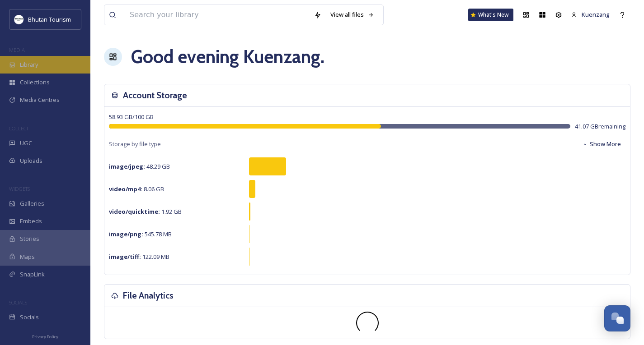 The width and height of the screenshot is (644, 345). What do you see at coordinates (31, 221) in the screenshot?
I see `span: Embeds` at bounding box center [31, 221].